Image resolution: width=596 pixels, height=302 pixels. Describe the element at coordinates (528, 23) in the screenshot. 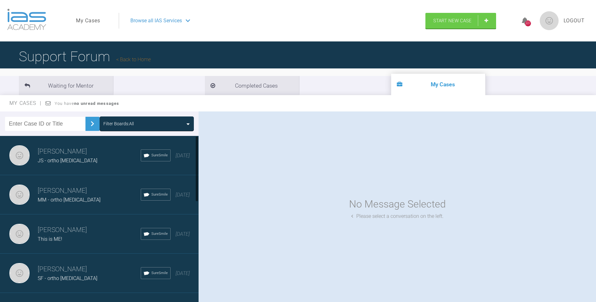

I see `div: 227` at that location.